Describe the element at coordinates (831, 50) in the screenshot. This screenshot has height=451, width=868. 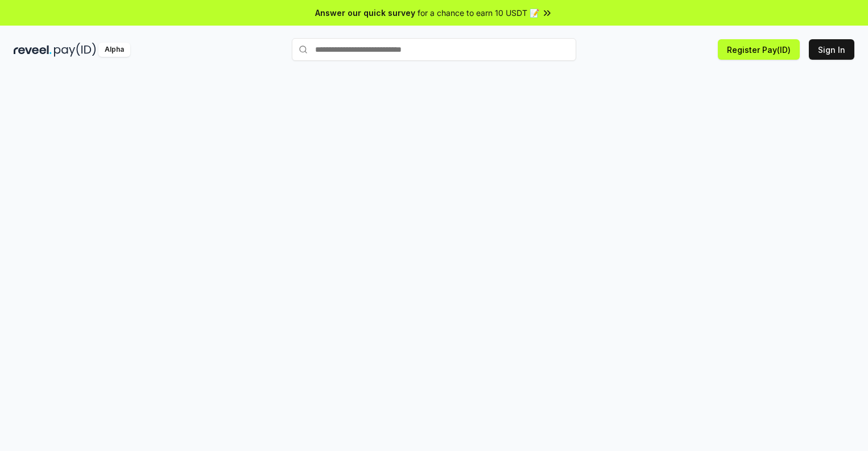
I see `button: Sign In` at that location.